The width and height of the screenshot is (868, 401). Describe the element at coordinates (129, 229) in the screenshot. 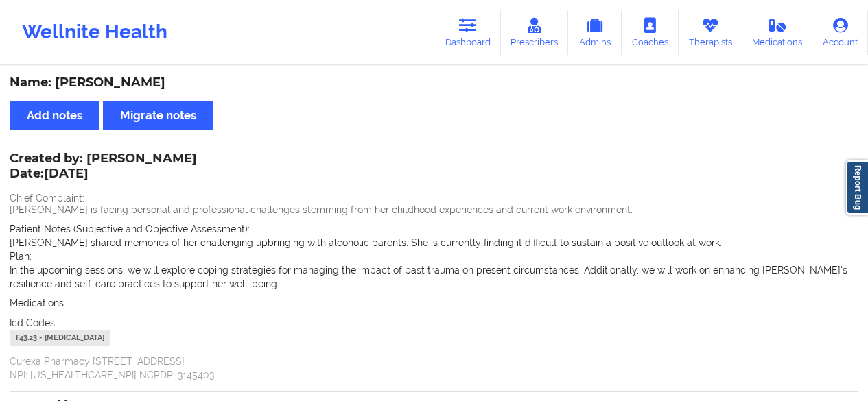

I see `span: Patient Notes (Subjective and Objective Assessment):` at that location.